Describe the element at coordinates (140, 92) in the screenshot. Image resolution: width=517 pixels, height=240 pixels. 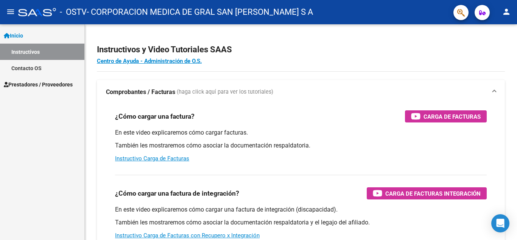
I see `strong: Comprobantes / Facturas` at that location.